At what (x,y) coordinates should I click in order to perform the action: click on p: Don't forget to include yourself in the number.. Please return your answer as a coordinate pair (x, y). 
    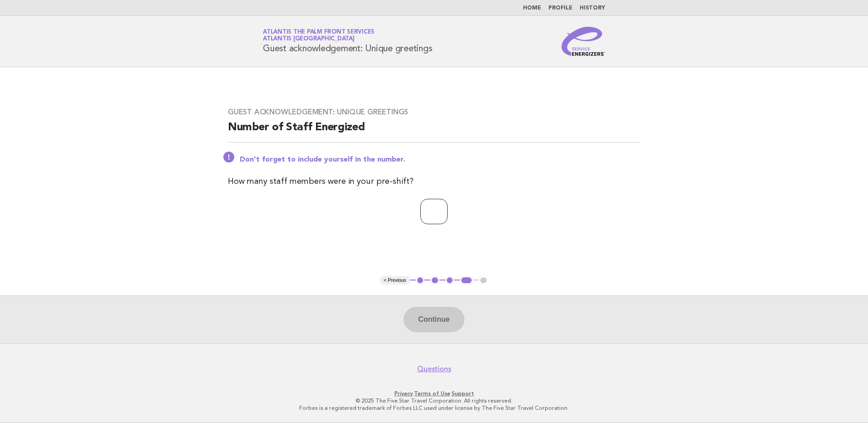
    Looking at the image, I should click on (440, 160).